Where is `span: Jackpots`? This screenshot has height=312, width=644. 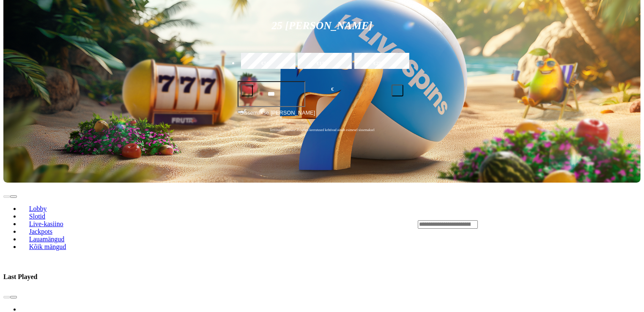 span: Jackpots is located at coordinates (41, 231).